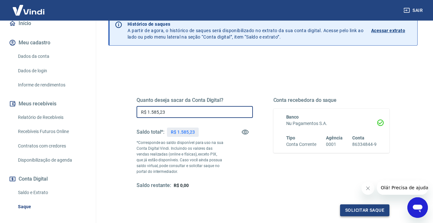  Describe the element at coordinates (414, 10) in the screenshot. I see `button: Sair` at that location.